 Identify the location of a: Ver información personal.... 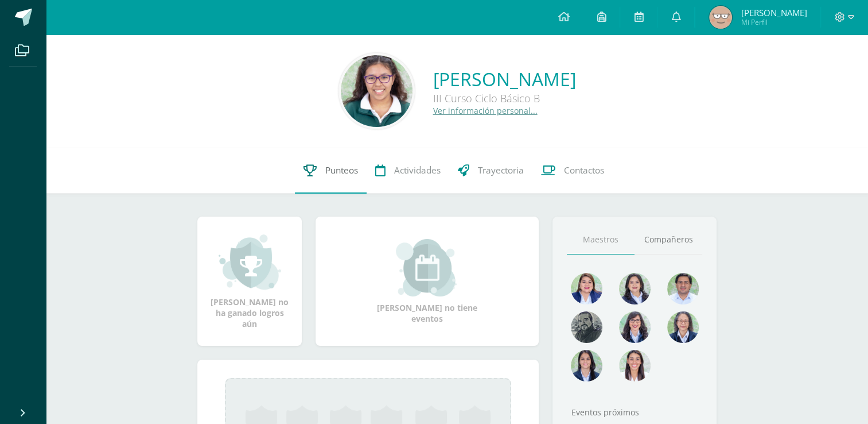
(485, 110).